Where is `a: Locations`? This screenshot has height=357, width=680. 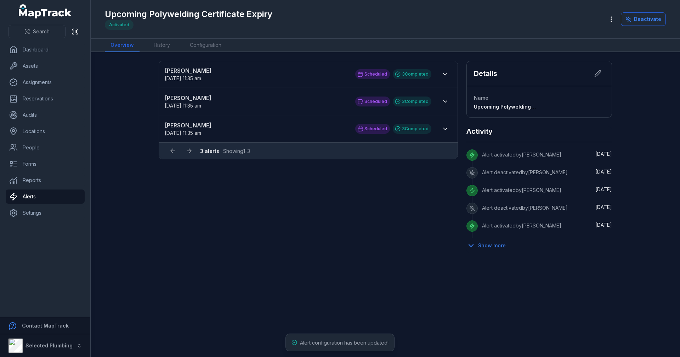
a: Locations is located at coordinates (45, 131).